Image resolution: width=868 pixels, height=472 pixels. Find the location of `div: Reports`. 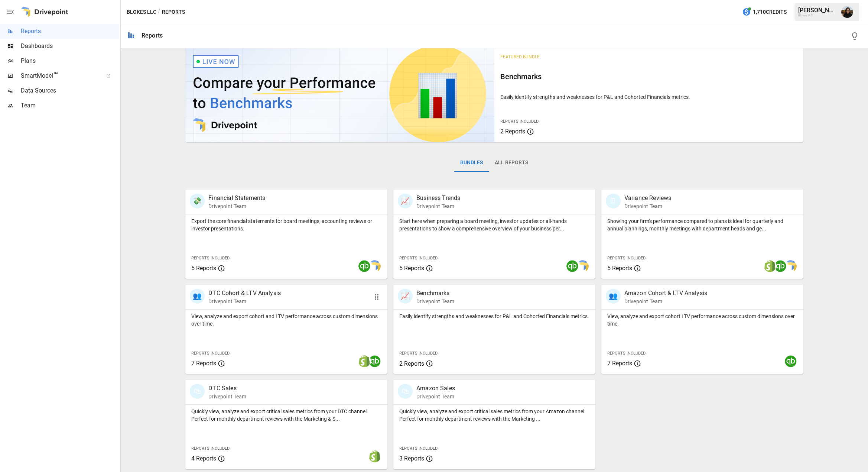

div: Reports is located at coordinates (152, 35).